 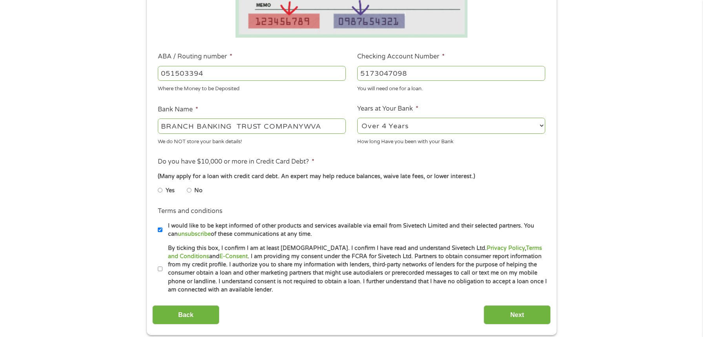 I want to click on label: No, so click(x=198, y=191).